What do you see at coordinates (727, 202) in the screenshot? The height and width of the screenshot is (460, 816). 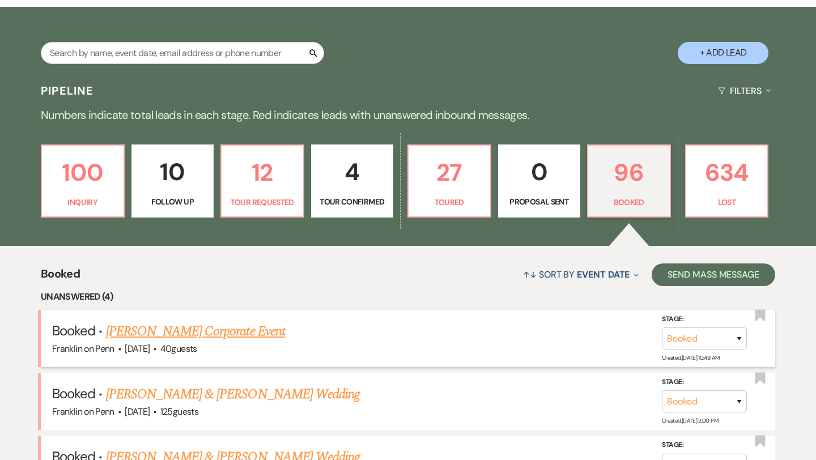 I see `p: Lost` at bounding box center [727, 202].